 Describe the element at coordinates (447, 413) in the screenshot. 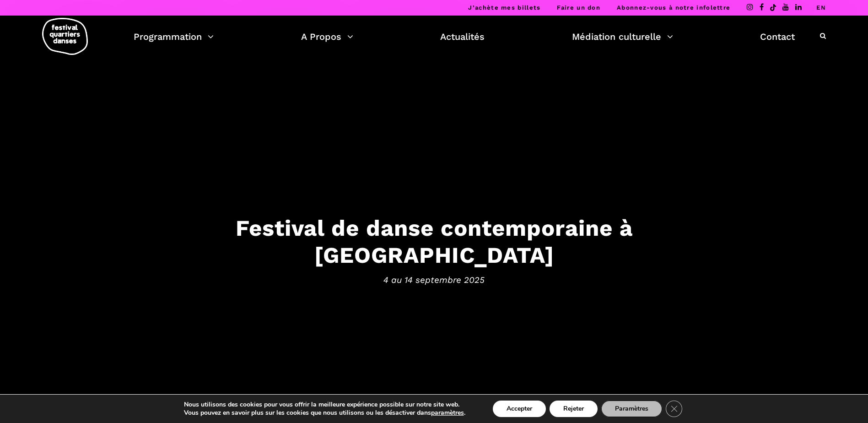

I see `button: paramètres` at that location.